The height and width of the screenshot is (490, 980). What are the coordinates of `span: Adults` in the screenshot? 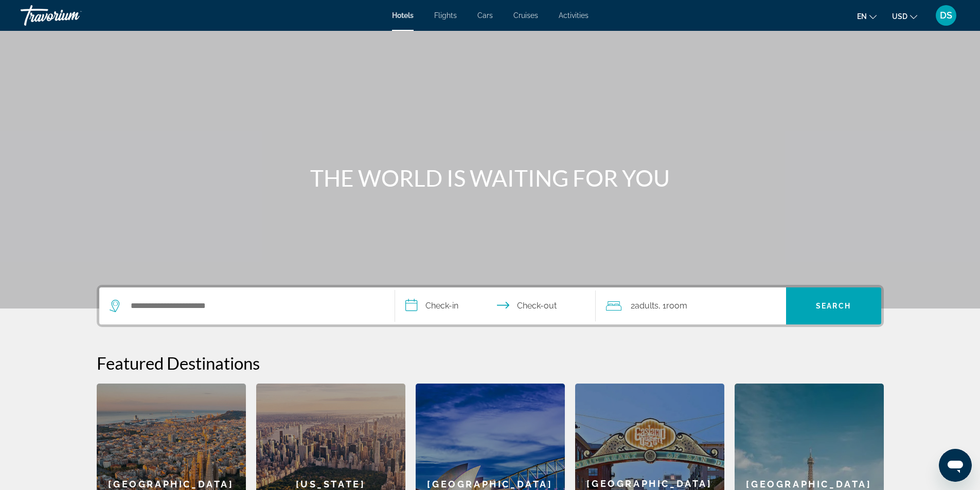 It's located at (646, 305).